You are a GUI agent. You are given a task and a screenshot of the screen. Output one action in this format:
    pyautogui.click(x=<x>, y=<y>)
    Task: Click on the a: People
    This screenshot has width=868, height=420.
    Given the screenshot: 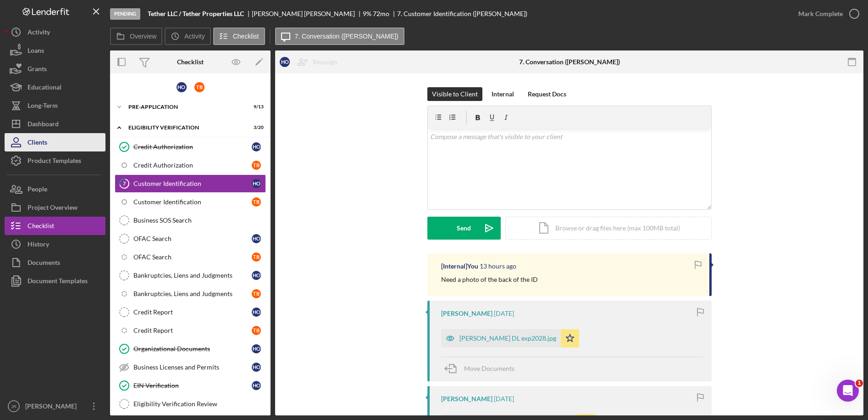 What is the action you would take?
    pyautogui.click(x=55, y=189)
    